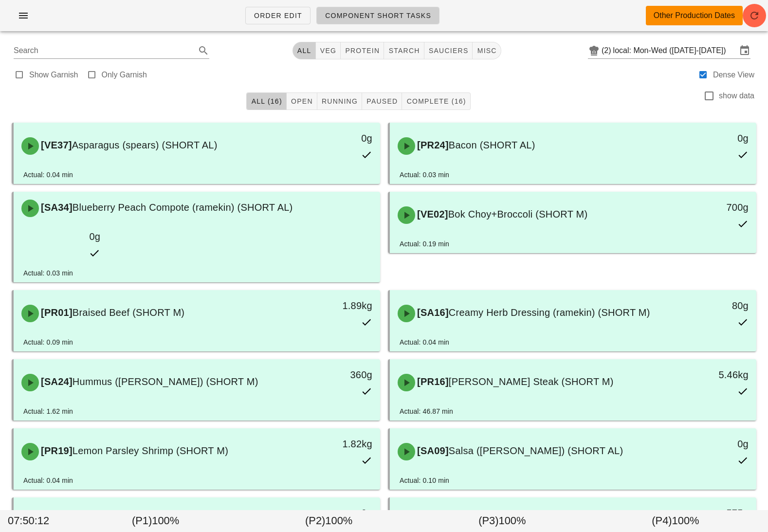  I want to click on div: Actual: 0.09 min, so click(48, 342).